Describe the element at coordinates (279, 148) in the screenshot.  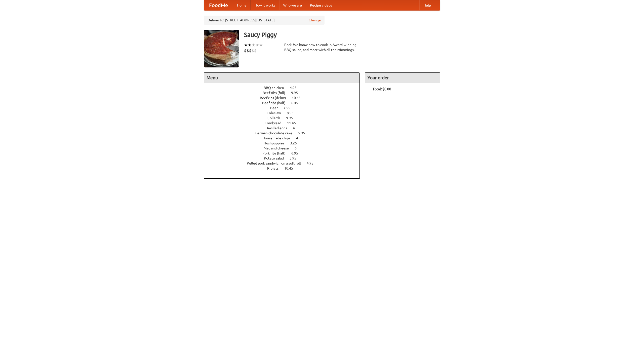
I see `span: Mac and cheese` at that location.